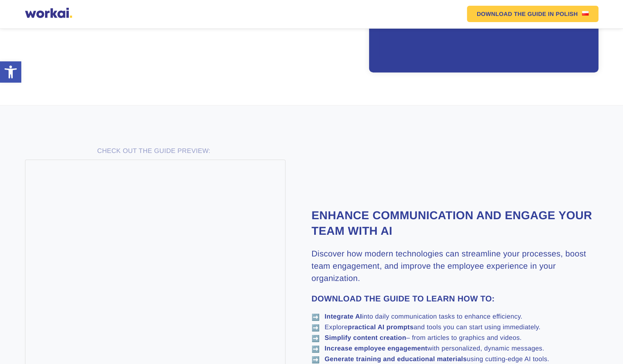  I want to click on strong: practical AI prompts, so click(381, 327).